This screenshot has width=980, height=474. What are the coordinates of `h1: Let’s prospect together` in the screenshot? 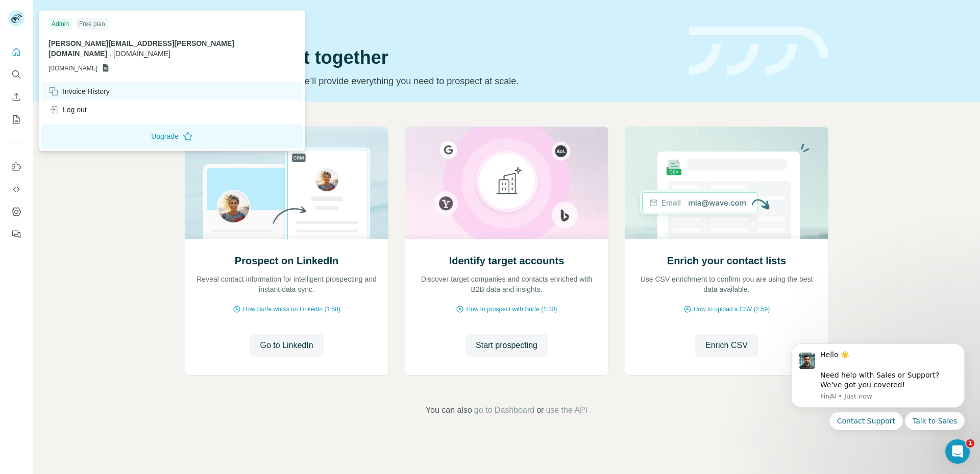 It's located at (431, 58).